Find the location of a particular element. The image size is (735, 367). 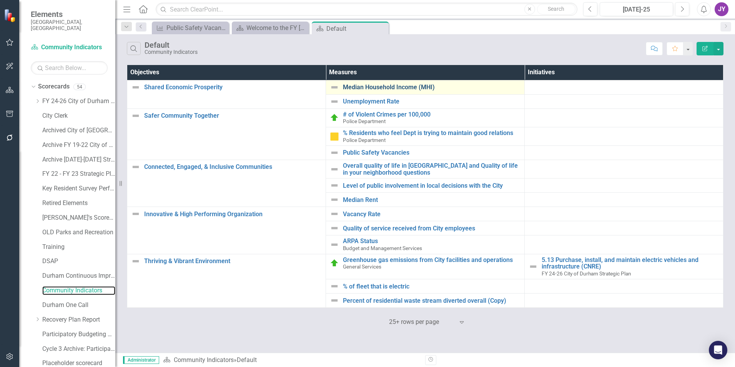

a: Recovery Plan Report is located at coordinates (79, 320).